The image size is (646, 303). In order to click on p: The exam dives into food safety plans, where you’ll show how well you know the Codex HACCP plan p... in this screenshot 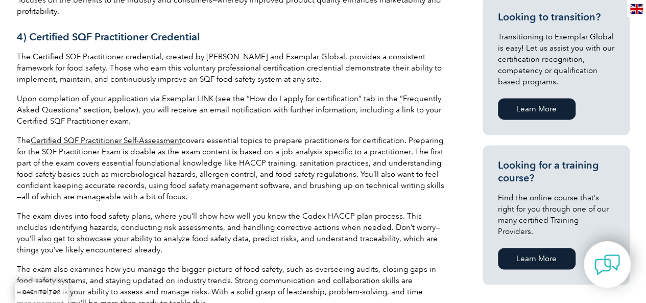, I will do `click(231, 233)`.